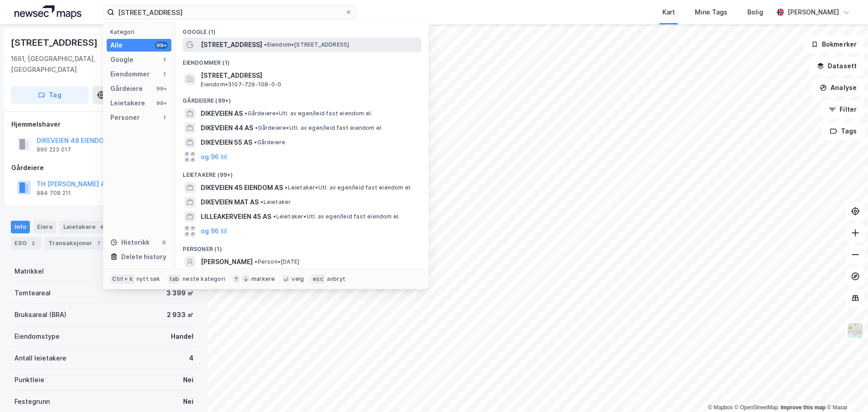  Describe the element at coordinates (30, 380) in the screenshot. I see `div: Punktleie` at that location.